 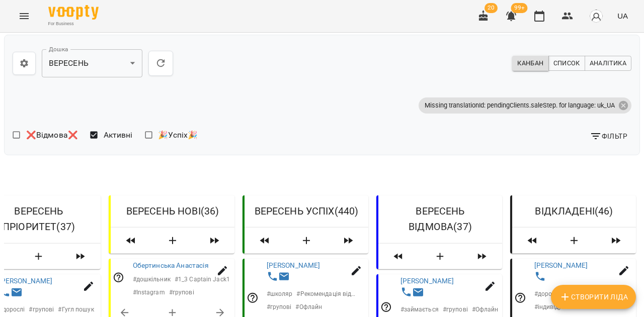 What do you see at coordinates (623, 15) in the screenshot?
I see `span: UA` at bounding box center [623, 15].